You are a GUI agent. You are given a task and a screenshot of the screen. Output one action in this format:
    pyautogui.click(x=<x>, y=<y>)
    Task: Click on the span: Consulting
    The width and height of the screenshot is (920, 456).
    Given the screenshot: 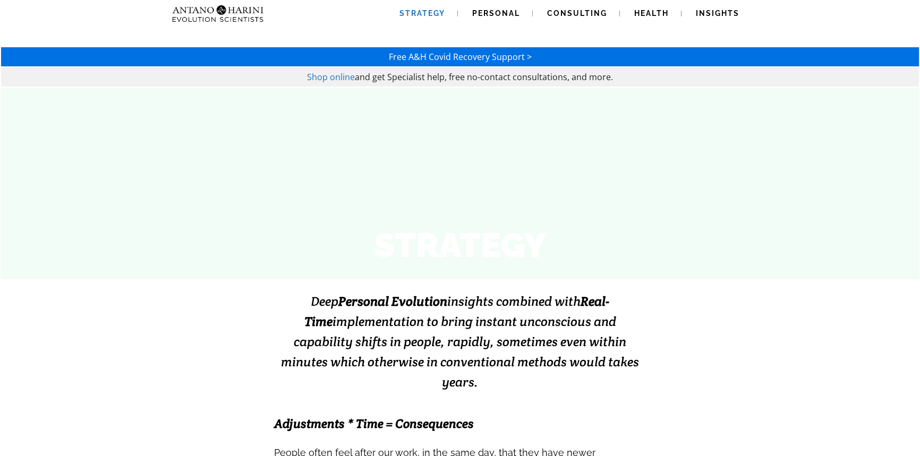 What is the action you would take?
    pyautogui.click(x=577, y=13)
    